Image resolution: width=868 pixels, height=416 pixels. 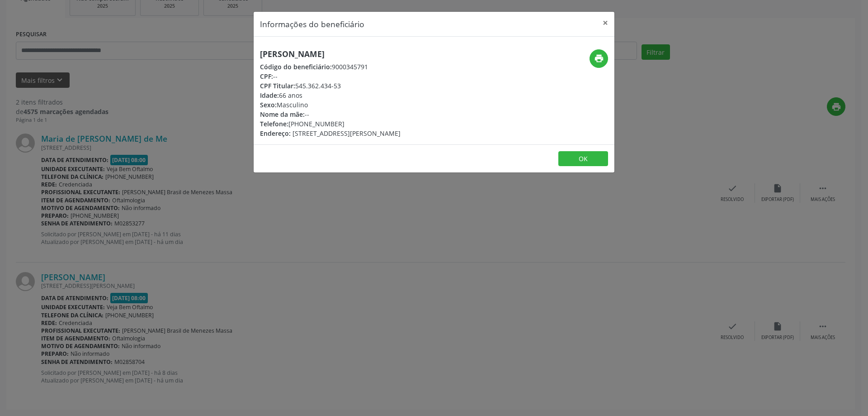 What do you see at coordinates (599, 58) in the screenshot?
I see `i: print` at bounding box center [599, 58].